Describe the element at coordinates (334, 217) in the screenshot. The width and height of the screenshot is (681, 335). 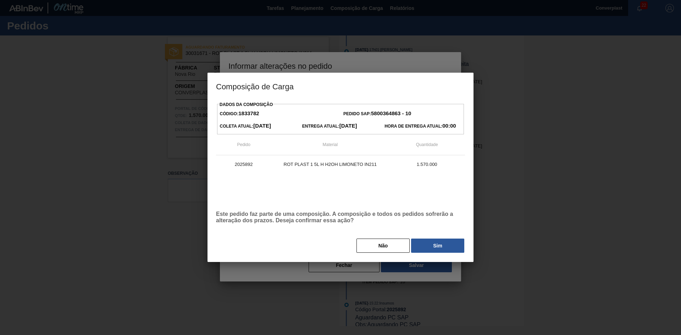
I see `font: Este pedido faz parte de uma composição. A composição e todos os pedidos sofrerão a alteração dos...` at that location.